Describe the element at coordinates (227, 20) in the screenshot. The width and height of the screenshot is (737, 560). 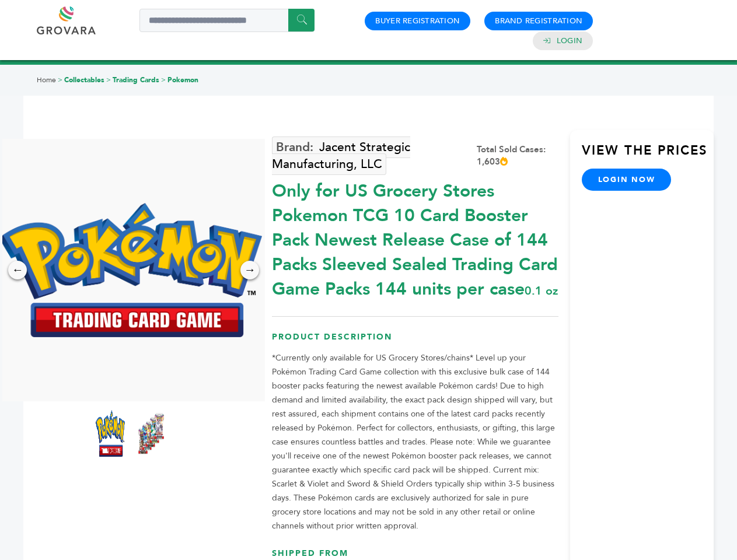
I see `input: Search a product or brand...` at that location.